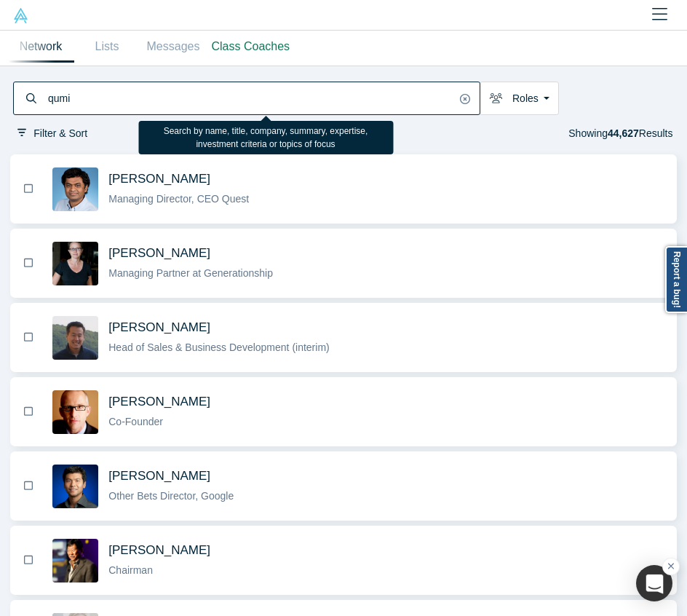  What do you see at coordinates (190, 273) in the screenshot?
I see `span: Managing Partner at Generationship` at bounding box center [190, 273].